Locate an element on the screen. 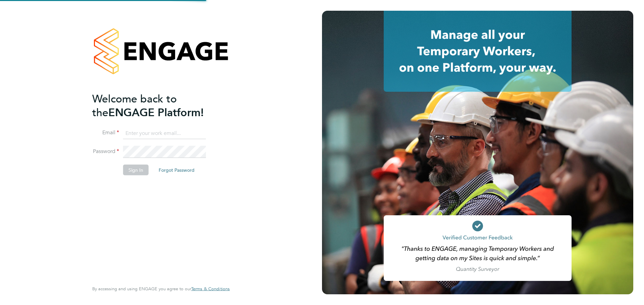  span: By accessing and using ENGAGE you agree to our is located at coordinates (161, 289).